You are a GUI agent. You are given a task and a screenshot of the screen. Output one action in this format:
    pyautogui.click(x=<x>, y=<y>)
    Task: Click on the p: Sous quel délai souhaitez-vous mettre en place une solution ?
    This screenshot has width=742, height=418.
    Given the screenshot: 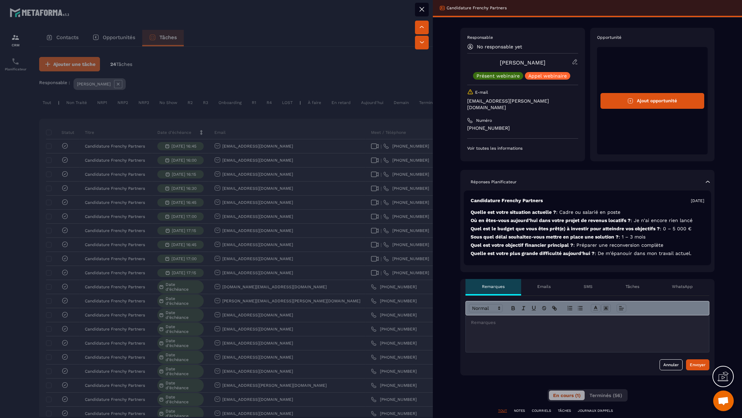 What is the action you would take?
    pyautogui.click(x=587, y=237)
    